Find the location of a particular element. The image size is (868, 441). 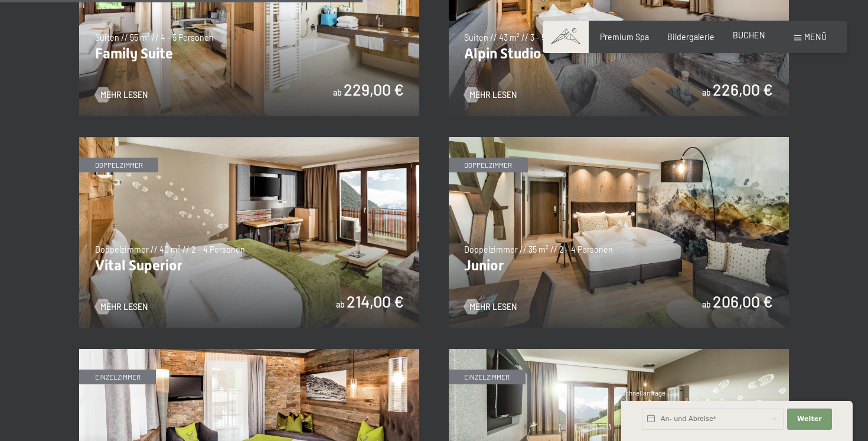

img: Junior is located at coordinates (619, 233).